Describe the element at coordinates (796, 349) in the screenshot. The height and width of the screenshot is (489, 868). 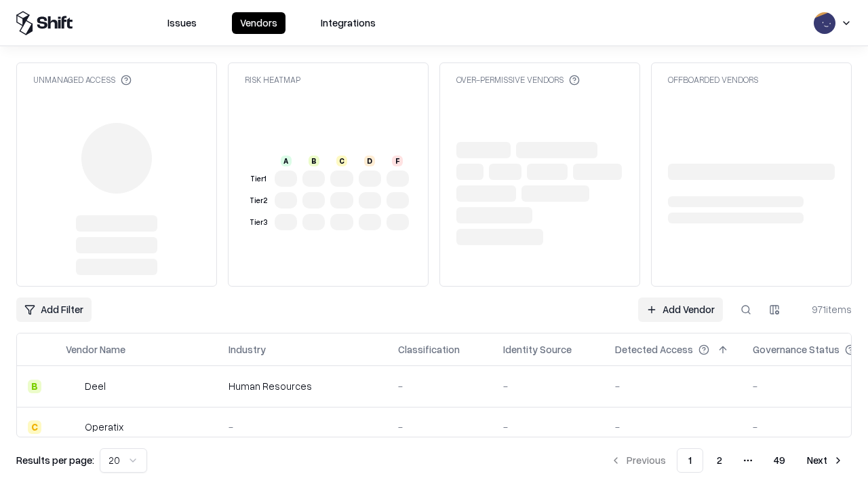
I see `div: Governance Status` at that location.